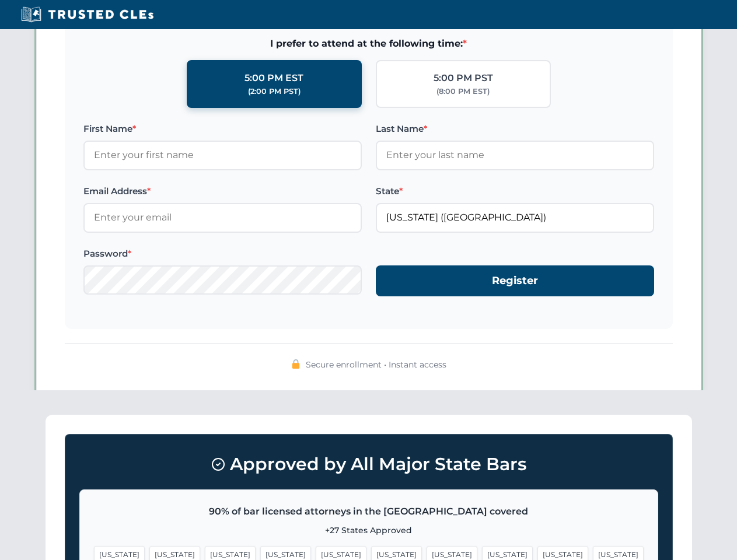 This screenshot has height=560, width=737. Describe the element at coordinates (222, 192) in the screenshot. I see `label: Email Address` at that location.